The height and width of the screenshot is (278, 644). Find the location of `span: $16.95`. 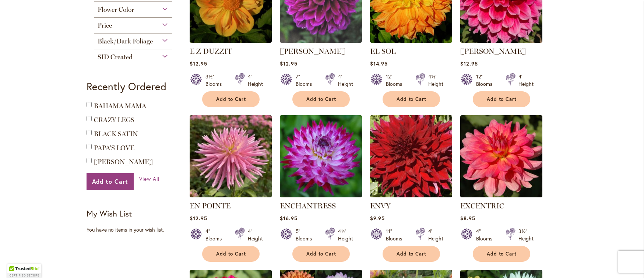

span: $16.95 is located at coordinates (288, 218).